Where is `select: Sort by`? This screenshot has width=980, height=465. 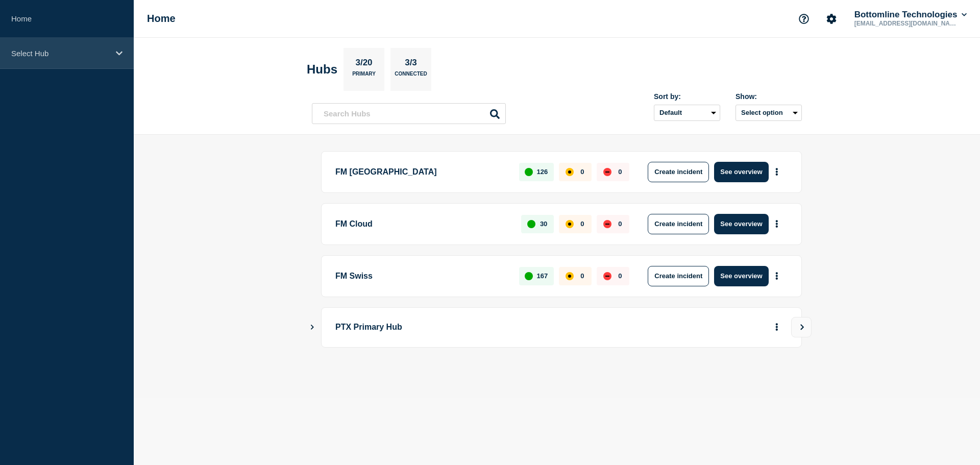 select: Sort by is located at coordinates (687, 113).